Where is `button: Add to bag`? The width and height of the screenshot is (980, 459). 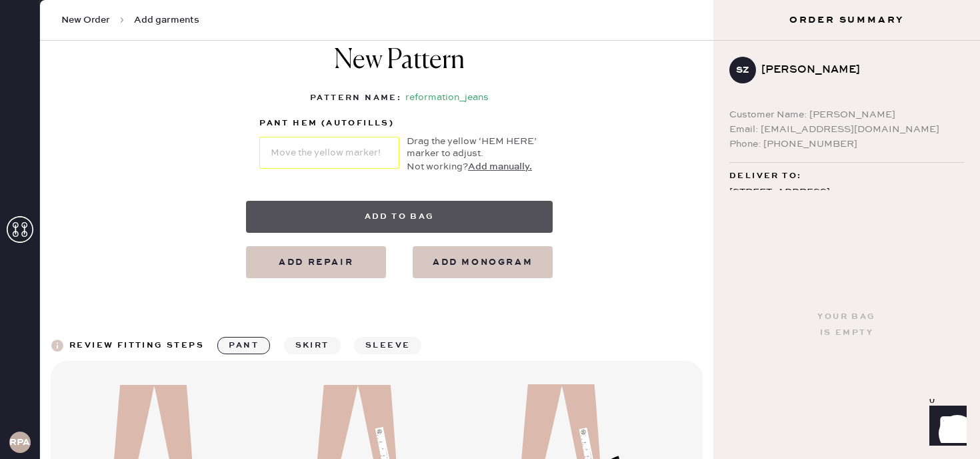
button: Add to bag is located at coordinates (400, 217).